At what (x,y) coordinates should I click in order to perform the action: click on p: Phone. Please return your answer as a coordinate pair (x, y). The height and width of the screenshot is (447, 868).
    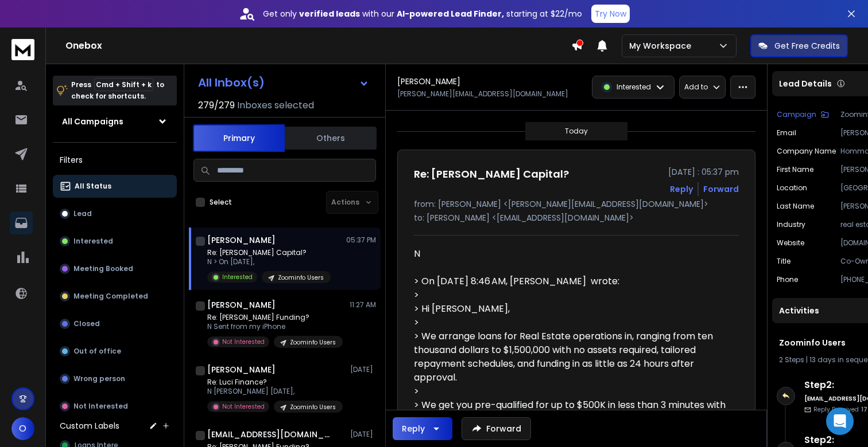
    Looking at the image, I should click on (787, 280).